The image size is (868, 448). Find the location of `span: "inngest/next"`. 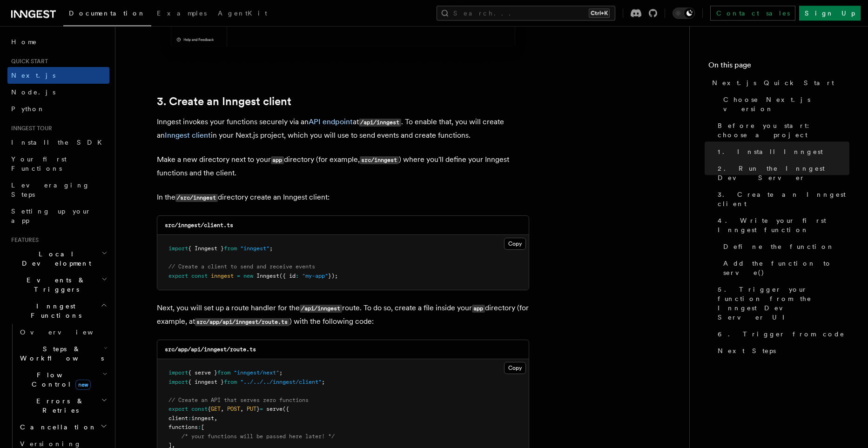

span: "inngest/next" is located at coordinates (257, 373).